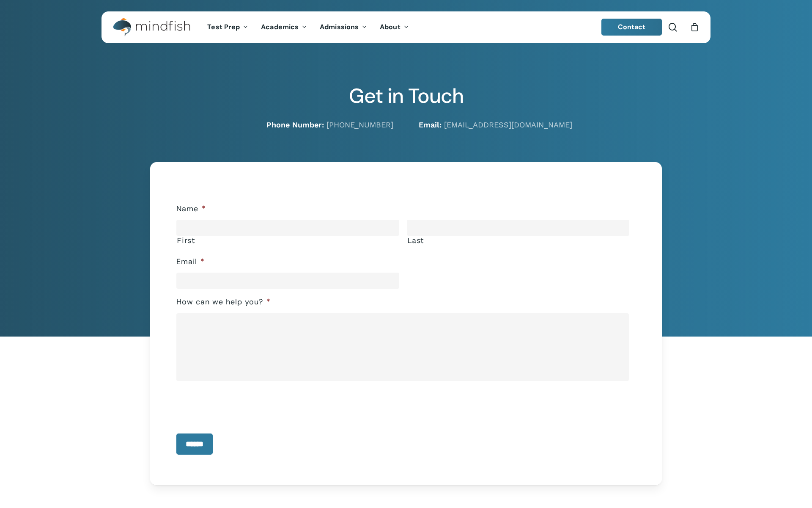  What do you see at coordinates (280, 26) in the screenshot?
I see `span: Academics` at bounding box center [280, 26].